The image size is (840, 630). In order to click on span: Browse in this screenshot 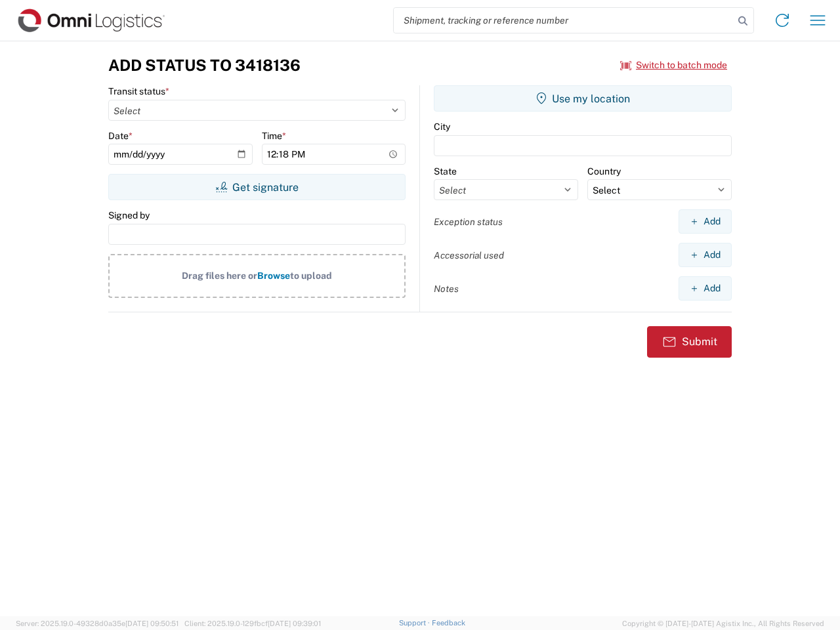, I will do `click(273, 276)`.